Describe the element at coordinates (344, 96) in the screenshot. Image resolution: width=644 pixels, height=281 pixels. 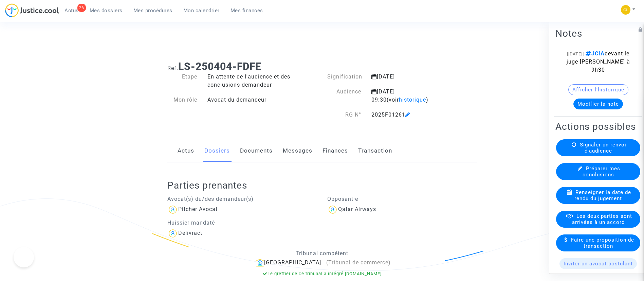
I see `div: Audience` at that location.